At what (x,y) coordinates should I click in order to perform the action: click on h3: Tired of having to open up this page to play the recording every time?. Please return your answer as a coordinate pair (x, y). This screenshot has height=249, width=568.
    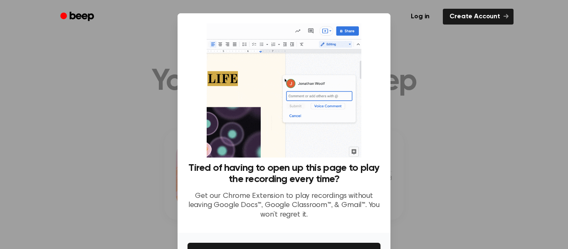
    Looking at the image, I should click on (284, 174).